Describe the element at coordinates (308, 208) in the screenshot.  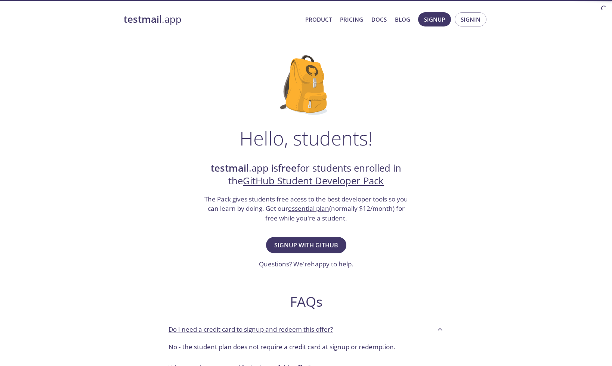
I see `a: essential plan` at that location.